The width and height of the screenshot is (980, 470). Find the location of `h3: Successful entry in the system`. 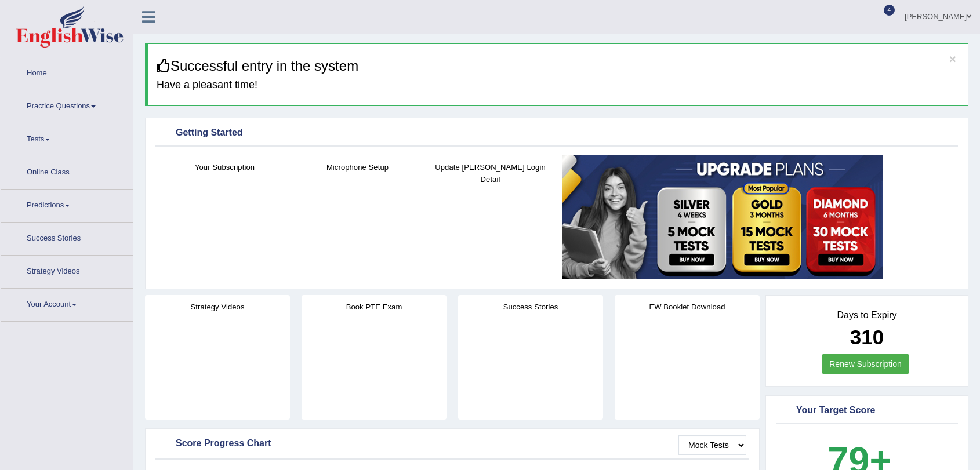

h3: Successful entry in the system is located at coordinates (558, 66).